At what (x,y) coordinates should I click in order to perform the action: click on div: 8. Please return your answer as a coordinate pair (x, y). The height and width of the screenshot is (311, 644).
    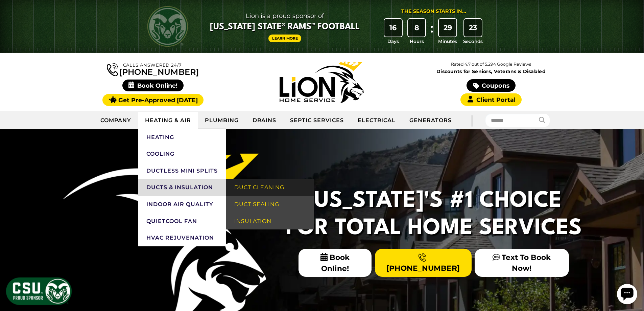
    Looking at the image, I should click on (417, 28).